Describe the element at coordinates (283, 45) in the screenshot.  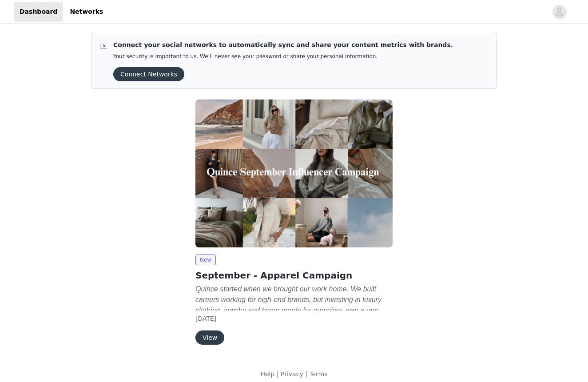
I see `p: Connect your social networks to automatically sync and share your content metrics with brands.` at that location.